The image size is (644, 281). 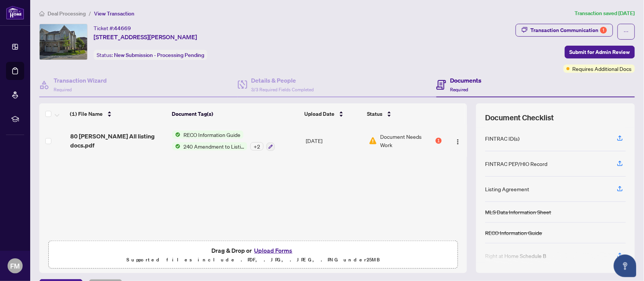 What do you see at coordinates (253, 260) in the screenshot?
I see `p: Supported files include .PDF, .JPG, .JPEG, .PNG under 25 MB` at bounding box center [253, 260].